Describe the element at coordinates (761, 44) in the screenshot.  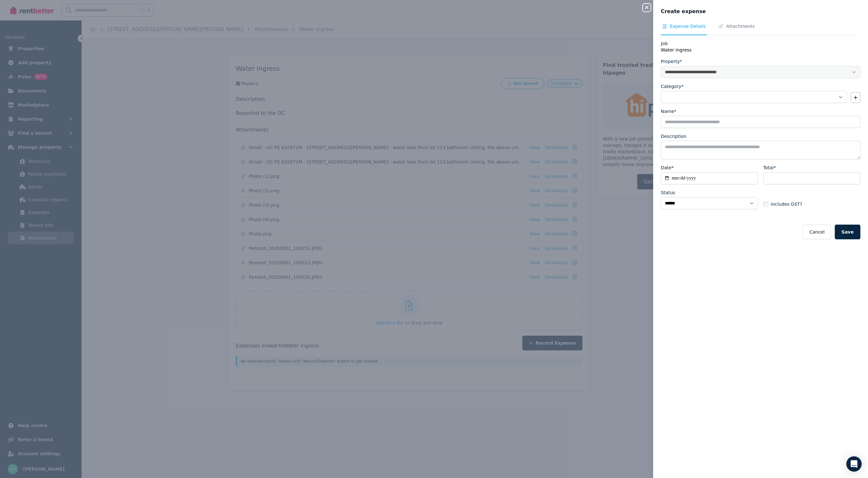
I see `div: Job` at that location.